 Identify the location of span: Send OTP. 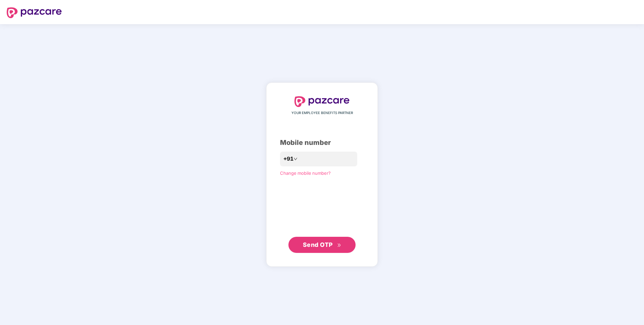
(317, 244).